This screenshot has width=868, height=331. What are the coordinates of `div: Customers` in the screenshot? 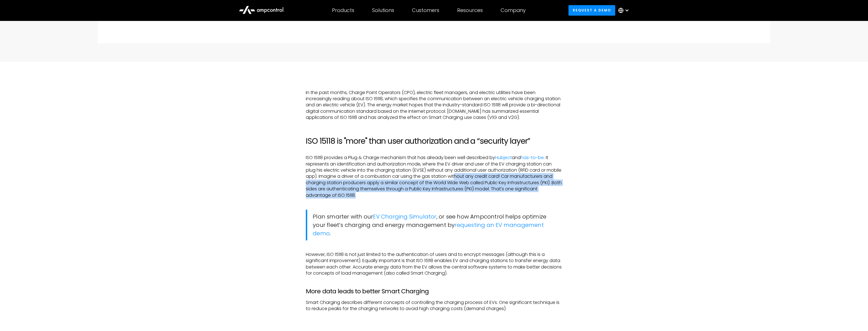 It's located at (426, 11).